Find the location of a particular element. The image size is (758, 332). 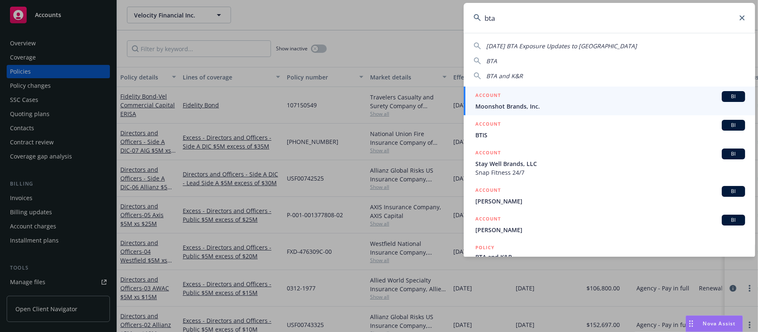

span: BTA is located at coordinates (492, 61).